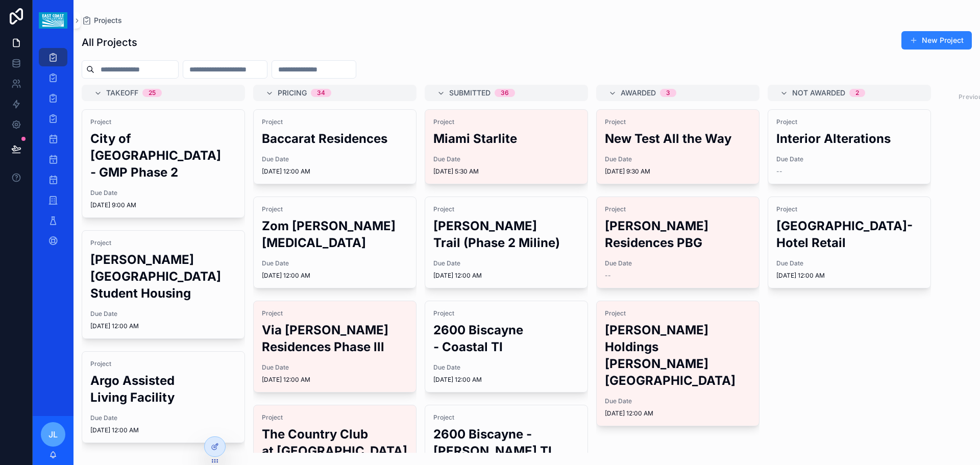  What do you see at coordinates (292, 93) in the screenshot?
I see `span: Pricing` at bounding box center [292, 93].